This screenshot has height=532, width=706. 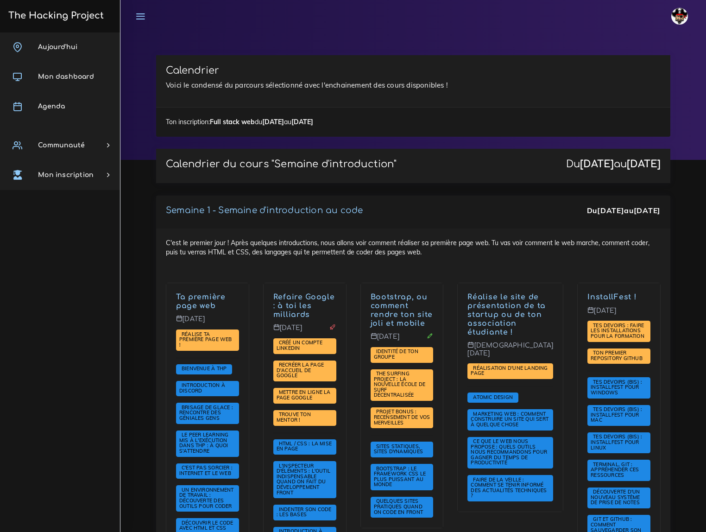 I want to click on a: Trouve ton mentor !, so click(x=294, y=418).